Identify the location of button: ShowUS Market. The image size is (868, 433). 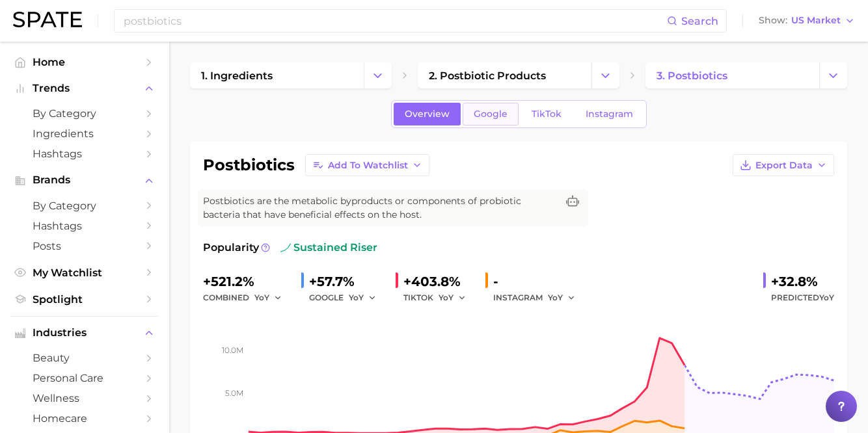
(807, 21).